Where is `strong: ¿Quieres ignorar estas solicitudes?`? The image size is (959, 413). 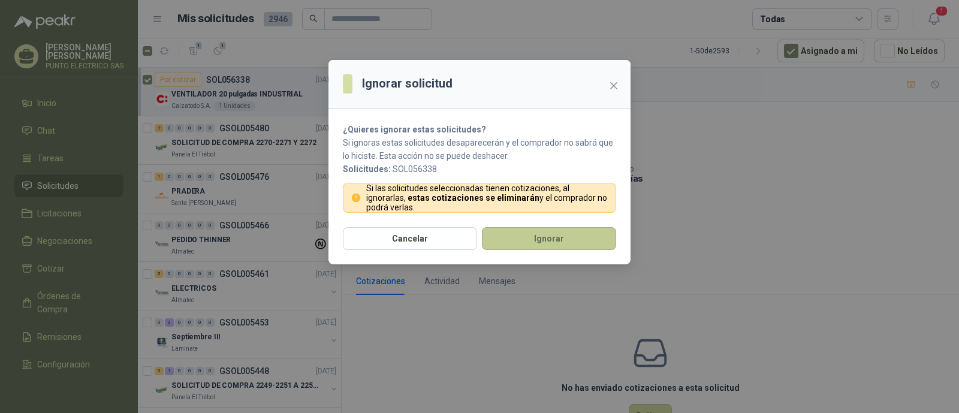
strong: ¿Quieres ignorar estas solicitudes? is located at coordinates (414, 130).